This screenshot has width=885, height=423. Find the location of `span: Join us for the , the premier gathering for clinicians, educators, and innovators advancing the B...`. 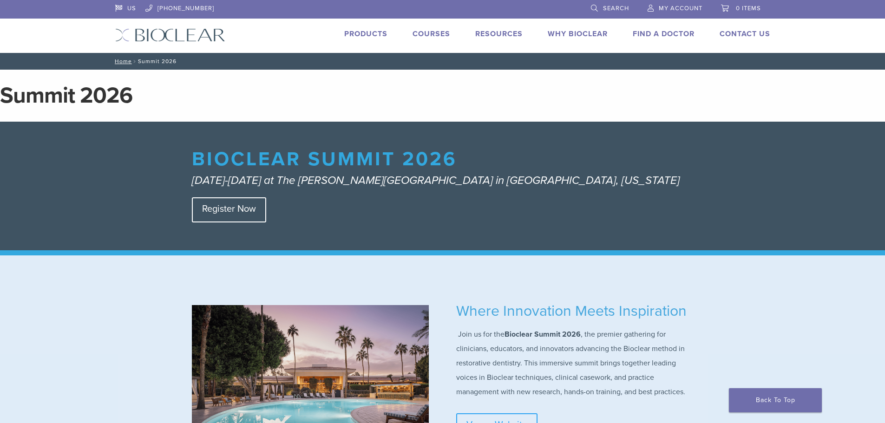

span: Join us for the , the premier gathering for clinicians, educators, and innovators advancing the B... is located at coordinates (571, 363).